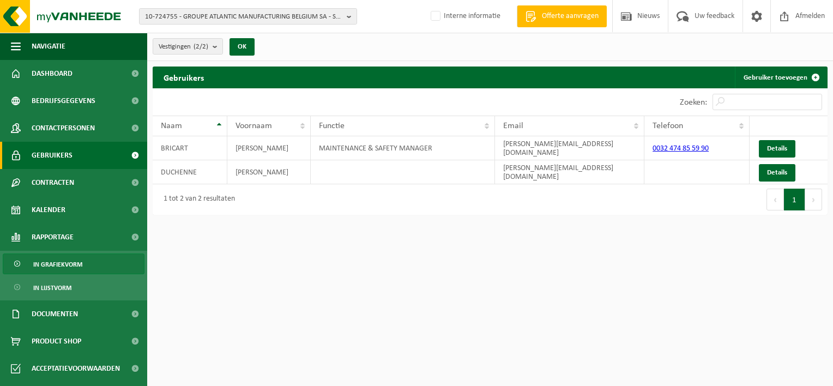  Describe the element at coordinates (190, 172) in the screenshot. I see `td: DUCHENNE` at that location.